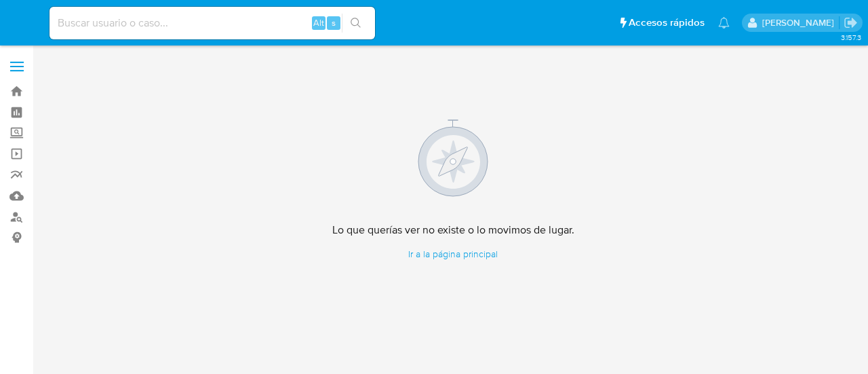  Describe the element at coordinates (453, 231) in the screenshot. I see `h4: Lo que querías ver no existe o lo movimos de lugar.` at that location.